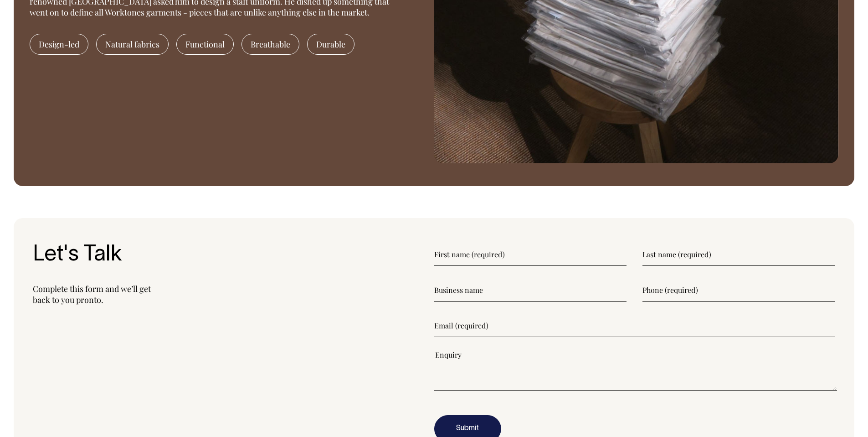  What do you see at coordinates (270, 44) in the screenshot?
I see `span: Breathable` at bounding box center [270, 44].